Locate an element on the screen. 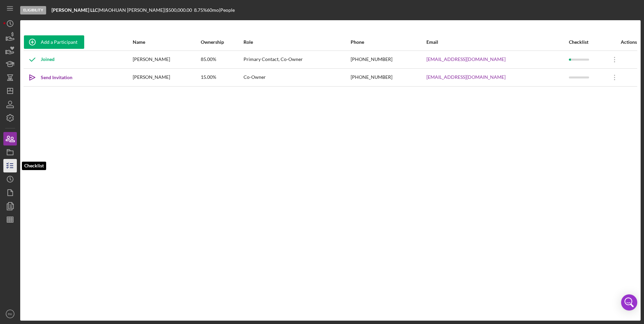 The image size is (644, 324). div: Open Intercom Messenger is located at coordinates (629, 302).